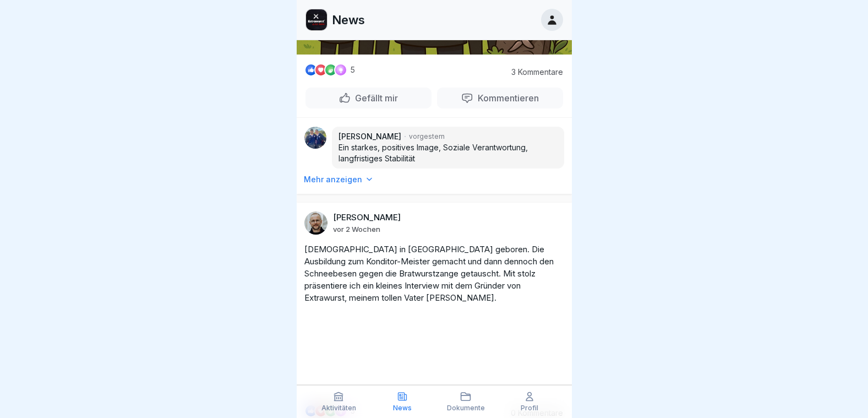 This screenshot has width=868, height=418. I want to click on p: Dokumente, so click(466, 408).